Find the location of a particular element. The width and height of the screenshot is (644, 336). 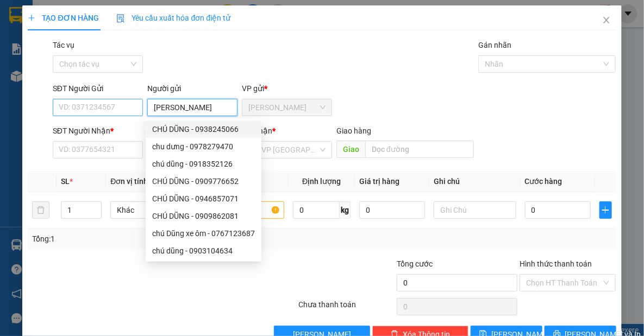

div: Chưa thanh toán is located at coordinates (346, 308).